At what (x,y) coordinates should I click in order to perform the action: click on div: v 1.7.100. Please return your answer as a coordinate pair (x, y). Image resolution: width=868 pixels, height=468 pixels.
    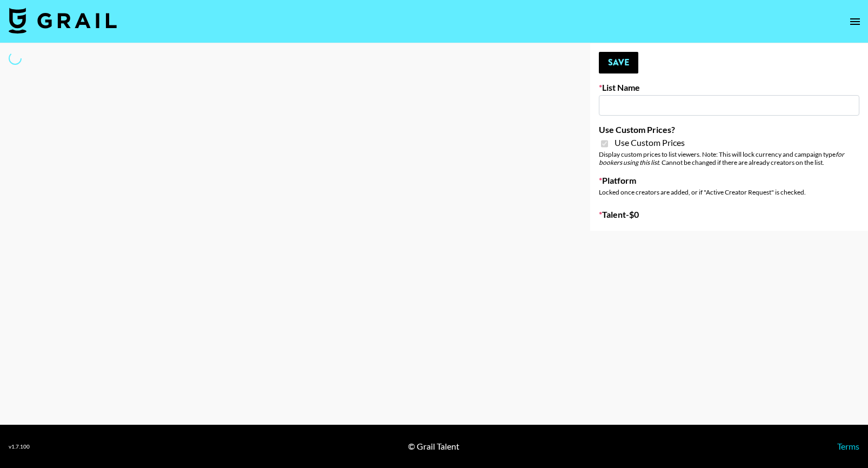
    Looking at the image, I should click on (19, 447).